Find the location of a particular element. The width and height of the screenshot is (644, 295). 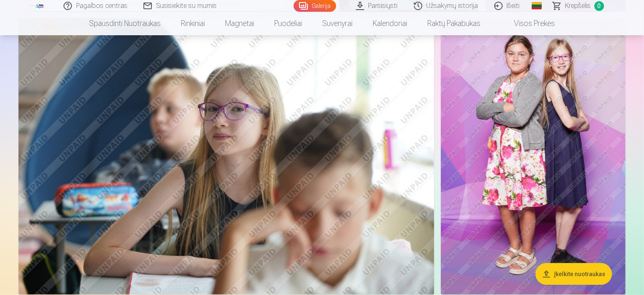

a: Suvenyrai is located at coordinates (337, 24).